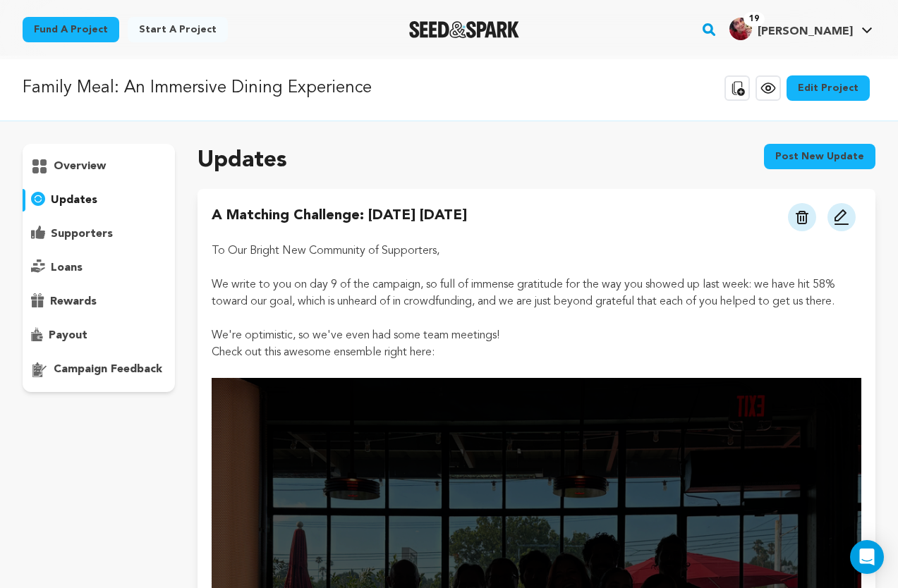 The image size is (898, 588). I want to click on p: campaign feedback, so click(108, 370).